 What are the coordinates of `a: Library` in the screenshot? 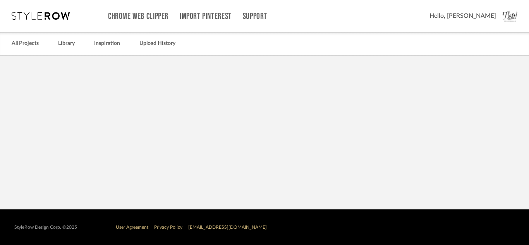 It's located at (66, 43).